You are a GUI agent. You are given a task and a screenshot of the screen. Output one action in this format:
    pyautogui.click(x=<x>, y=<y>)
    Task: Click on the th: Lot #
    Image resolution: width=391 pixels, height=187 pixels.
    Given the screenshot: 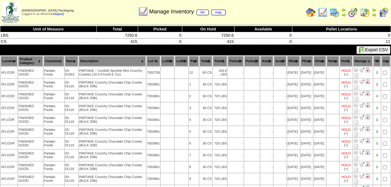 What is the action you would take?
    pyautogui.click(x=153, y=61)
    